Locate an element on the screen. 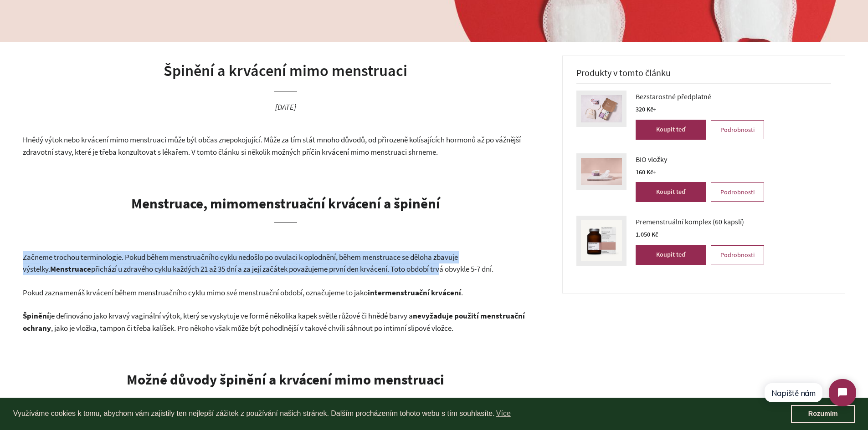 The height and width of the screenshot is (430, 868). a: Bezstarostné předplatné 320 Kč is located at coordinates (700, 103).